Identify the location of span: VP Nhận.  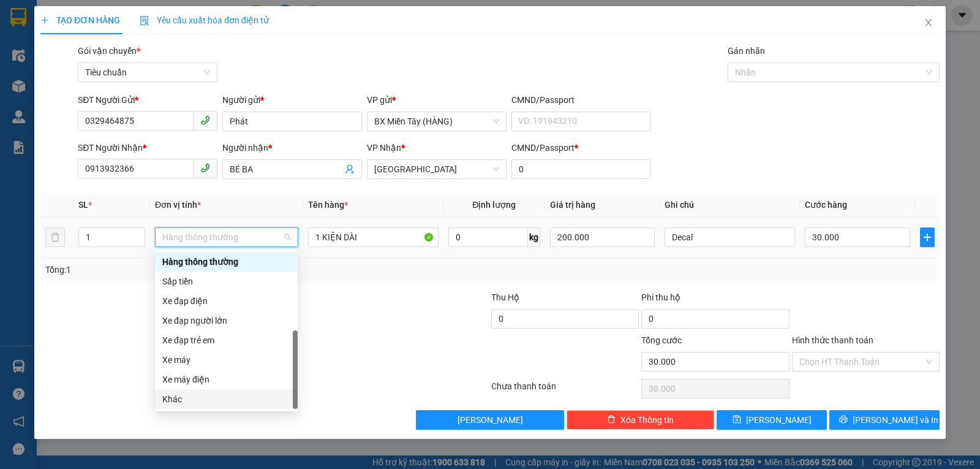
(384, 147).